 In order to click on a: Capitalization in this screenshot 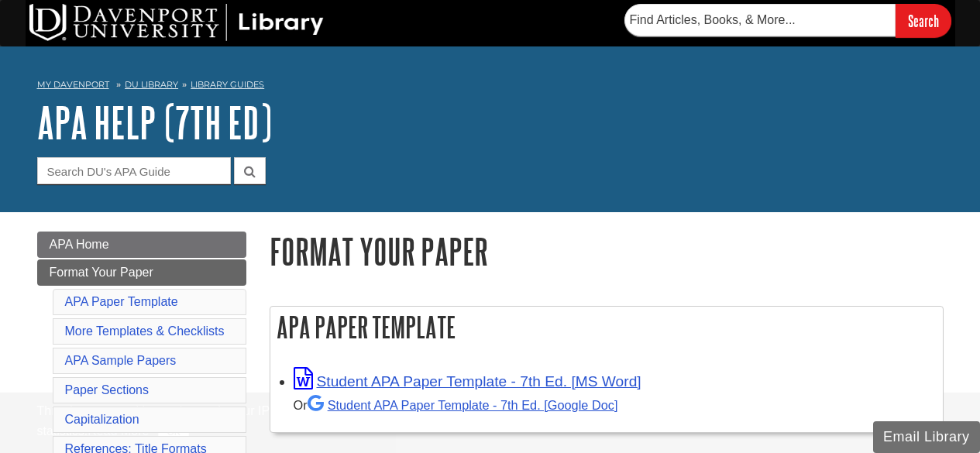, I will do `click(102, 419)`.